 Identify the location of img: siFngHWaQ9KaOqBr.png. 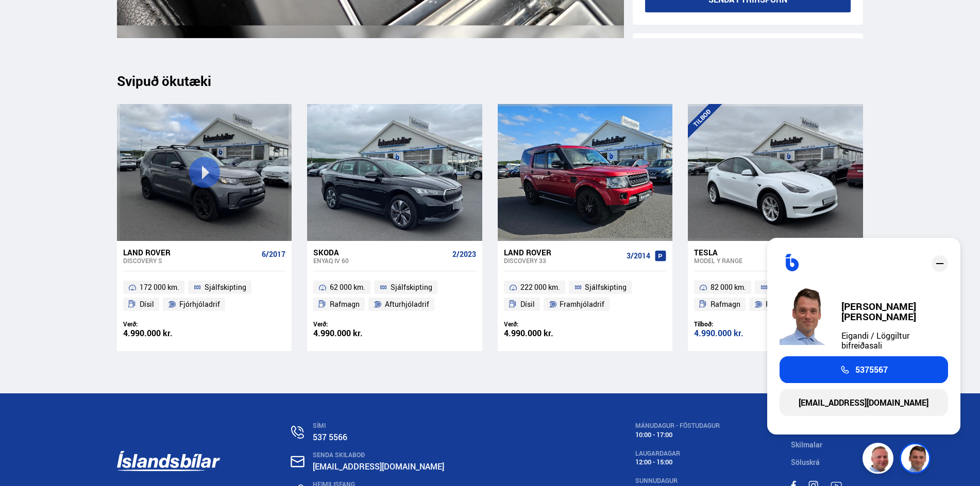
(879, 460).